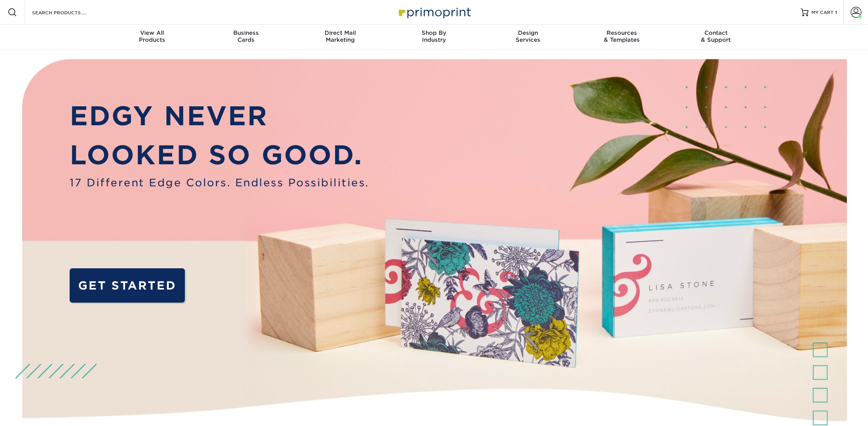 Image resolution: width=868 pixels, height=426 pixels. Describe the element at coordinates (340, 33) in the screenshot. I see `span: Direct Mail` at that location.